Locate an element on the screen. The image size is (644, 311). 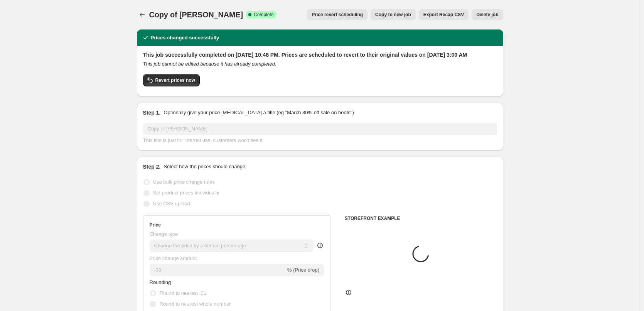
p: Select how the prices should change is located at coordinates (204, 167).